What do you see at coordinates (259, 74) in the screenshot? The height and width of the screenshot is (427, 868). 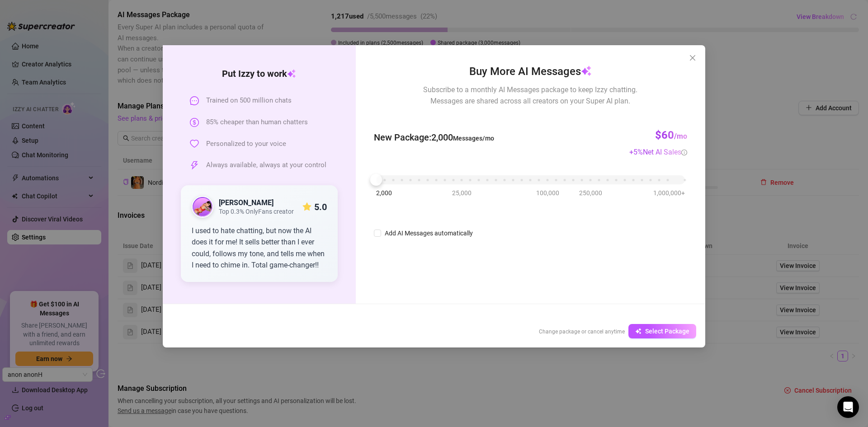 I see `strong: Put Izzy to work` at bounding box center [259, 74].